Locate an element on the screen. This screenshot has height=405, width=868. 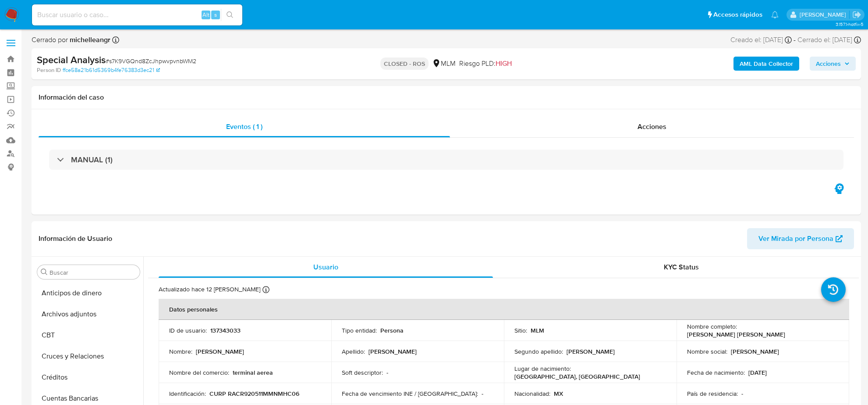
p: Identificación : is located at coordinates (188, 394).